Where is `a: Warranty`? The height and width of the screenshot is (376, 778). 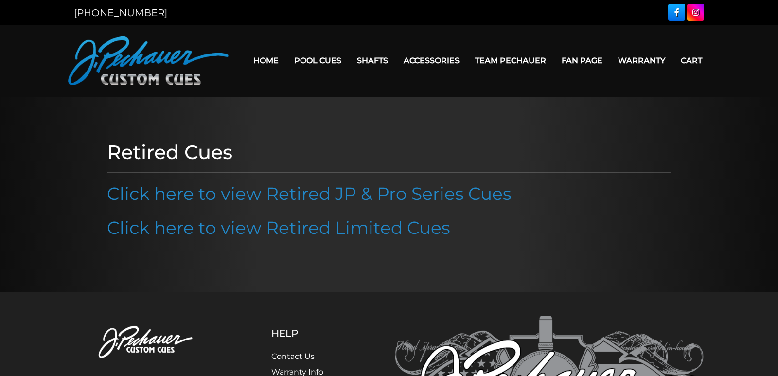 a: Warranty is located at coordinates (641, 60).